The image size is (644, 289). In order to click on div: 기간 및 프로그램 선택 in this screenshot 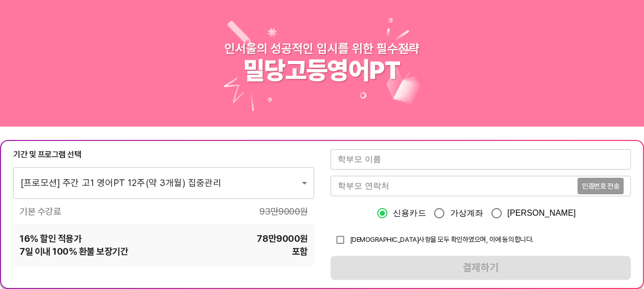, I will do `click(163, 155)`.